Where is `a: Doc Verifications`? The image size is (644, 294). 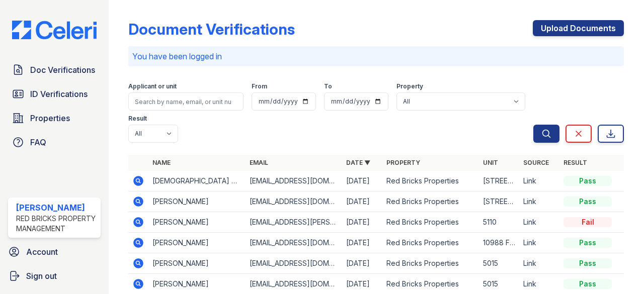
a: Doc Verifications is located at coordinates (54, 70).